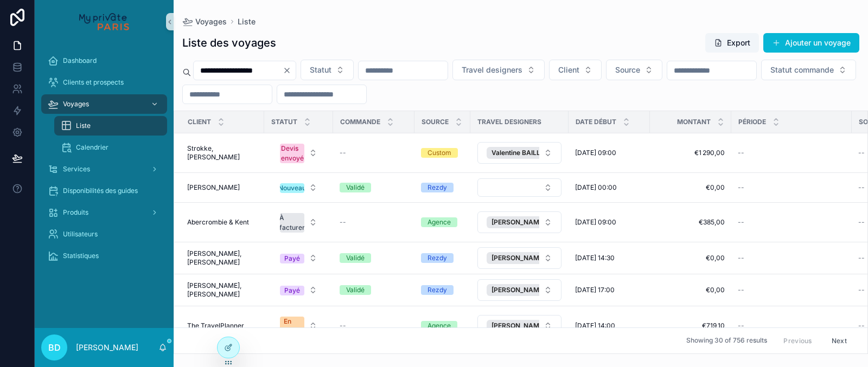 The width and height of the screenshot is (868, 367). What do you see at coordinates (442, 153) in the screenshot?
I see `a: Custom` at bounding box center [442, 153].